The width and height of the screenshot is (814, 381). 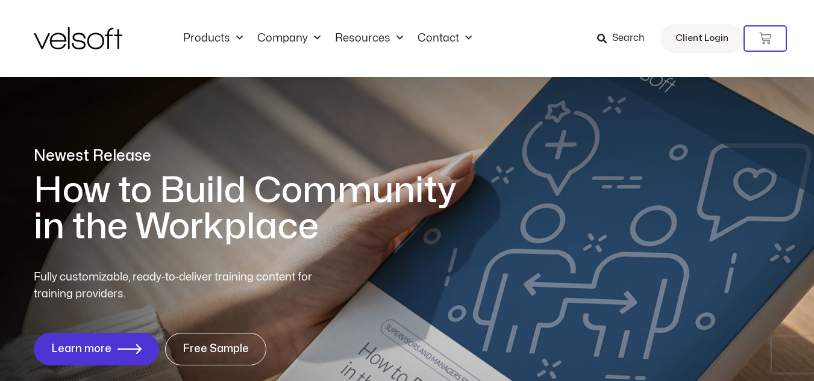 What do you see at coordinates (369, 39) in the screenshot?
I see `a: ResourcesMenu Toggle` at bounding box center [369, 39].